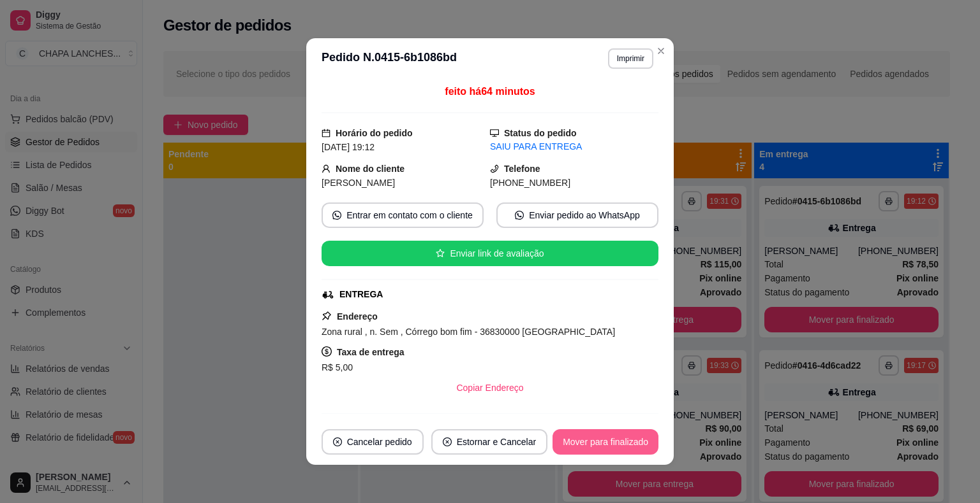 This screenshot has width=980, height=503. I want to click on button: close-circleCancelar pedido, so click(372, 442).